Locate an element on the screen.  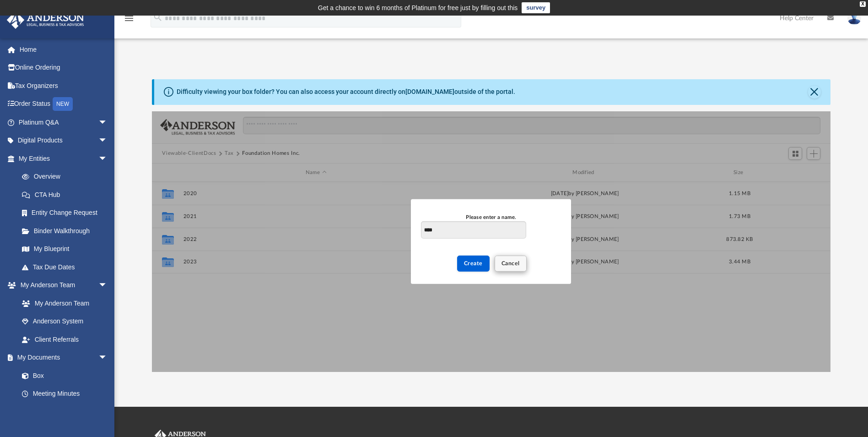
div: Difficulty viewing your box folder? You can also access your account directly on outside of the p... is located at coordinates (346, 92).